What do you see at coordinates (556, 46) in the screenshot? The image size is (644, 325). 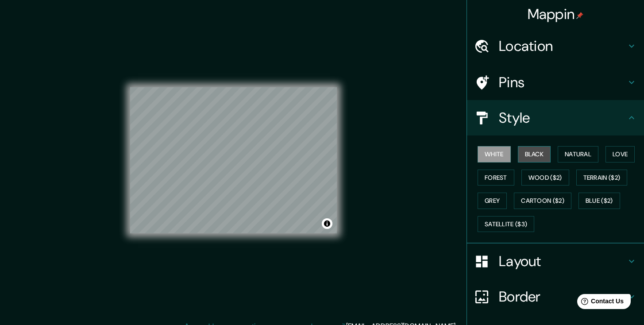 I see `div: Location` at bounding box center [556, 46].